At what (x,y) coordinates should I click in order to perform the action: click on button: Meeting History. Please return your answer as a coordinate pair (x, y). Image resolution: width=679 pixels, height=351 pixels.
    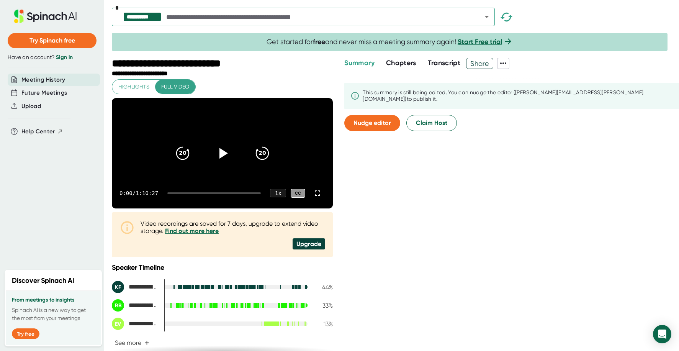
    Looking at the image, I should click on (43, 80).